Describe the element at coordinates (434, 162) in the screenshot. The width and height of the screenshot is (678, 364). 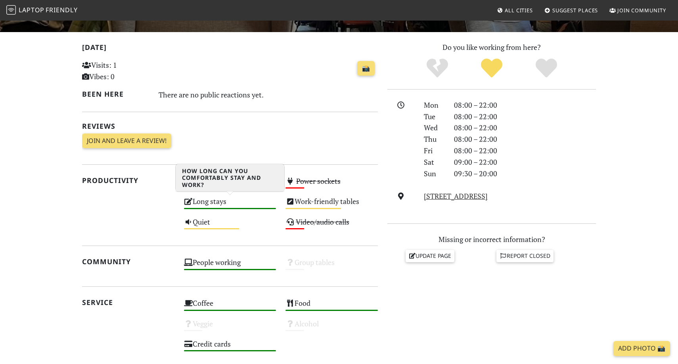
I see `div: Sat` at that location.